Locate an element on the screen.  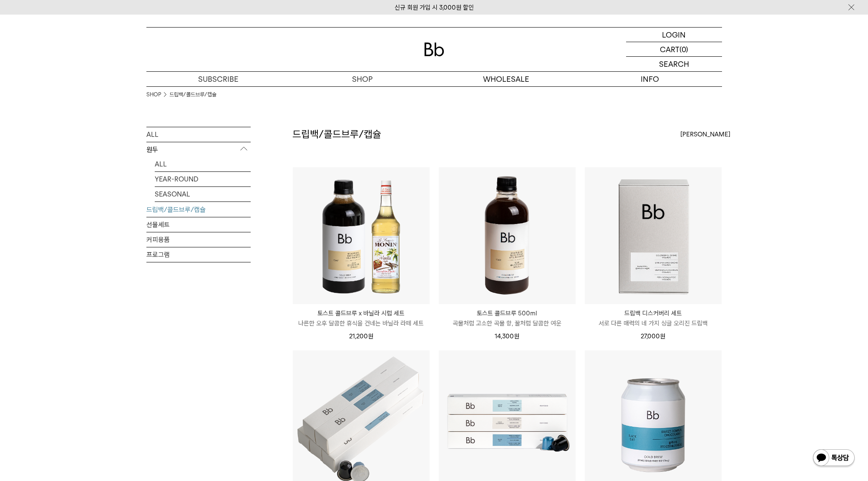
img: 토스트 콜드브루 500ml is located at coordinates (507, 236).